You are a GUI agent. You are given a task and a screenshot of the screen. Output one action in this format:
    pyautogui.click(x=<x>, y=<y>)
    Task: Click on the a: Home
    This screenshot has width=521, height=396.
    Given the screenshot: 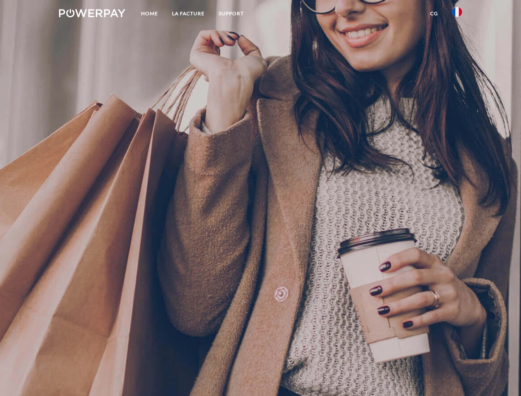 What is the action you would take?
    pyautogui.click(x=149, y=14)
    